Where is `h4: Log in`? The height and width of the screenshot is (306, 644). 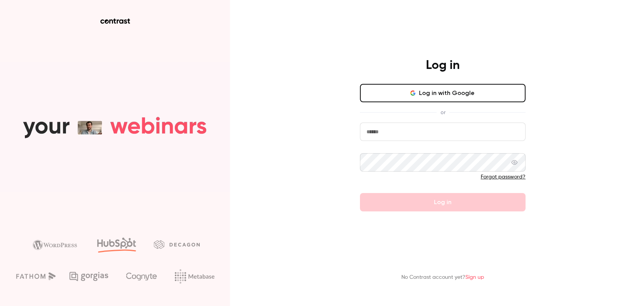
h4: Log in is located at coordinates (443, 66).